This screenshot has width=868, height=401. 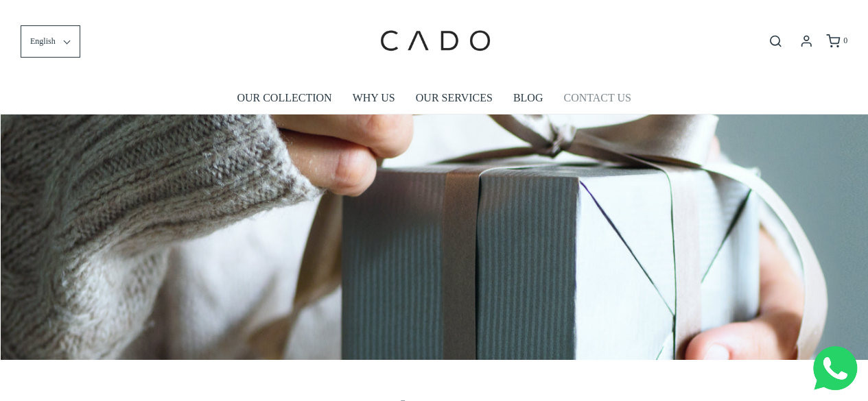 What do you see at coordinates (434, 41) in the screenshot?
I see `img: cadogifting` at bounding box center [434, 41].